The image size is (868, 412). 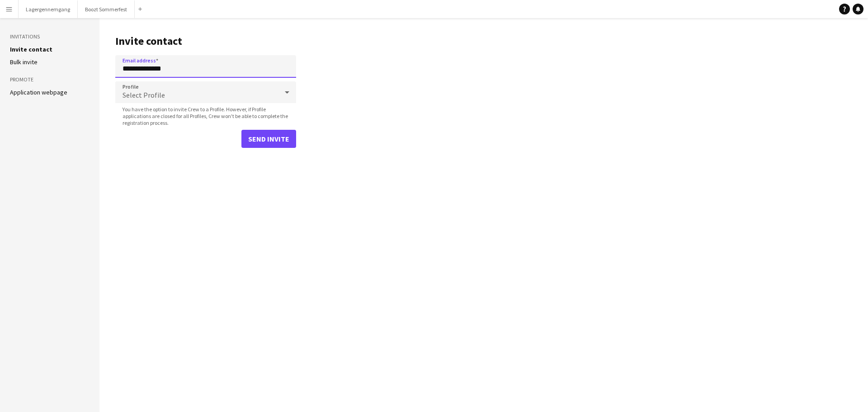 I want to click on h3: Invitations, so click(x=50, y=36).